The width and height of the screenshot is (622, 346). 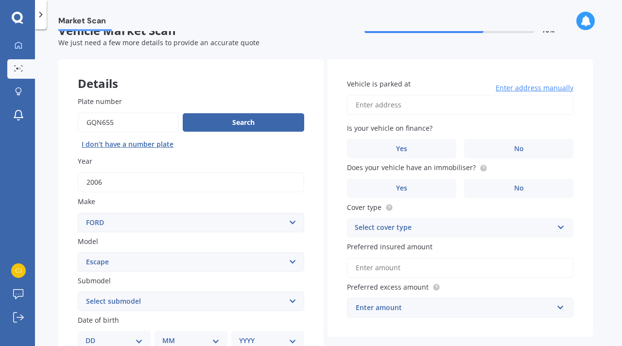 I want to click on input: Enter address, so click(x=460, y=105).